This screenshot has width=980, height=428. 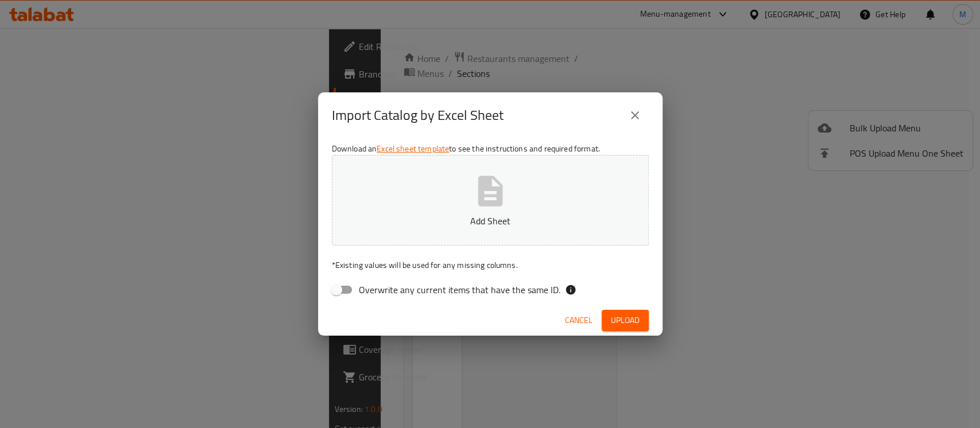 I want to click on button: Add Sheet, so click(x=491, y=200).